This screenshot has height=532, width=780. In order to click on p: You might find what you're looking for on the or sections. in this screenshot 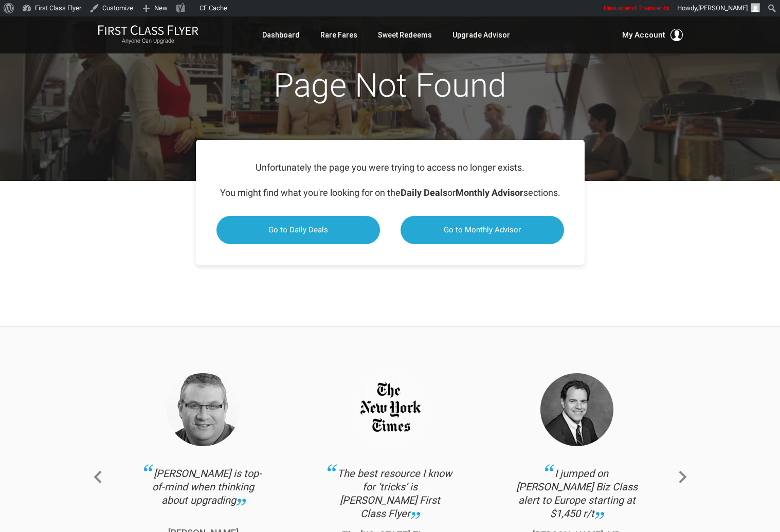, I will do `click(390, 193)`.